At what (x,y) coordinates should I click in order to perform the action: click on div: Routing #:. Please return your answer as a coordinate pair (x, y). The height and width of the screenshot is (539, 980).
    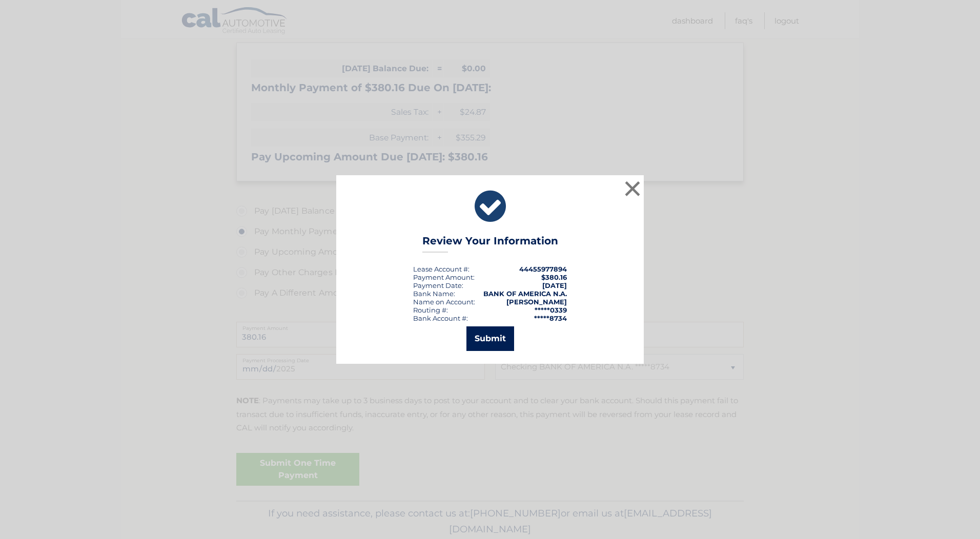
    Looking at the image, I should click on (431, 310).